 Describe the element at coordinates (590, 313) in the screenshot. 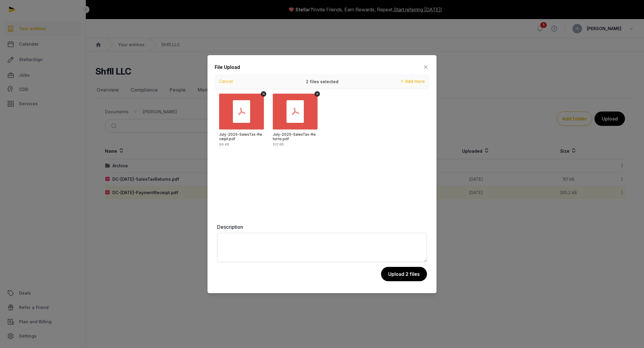

I see `div: Chat Widget` at that location.